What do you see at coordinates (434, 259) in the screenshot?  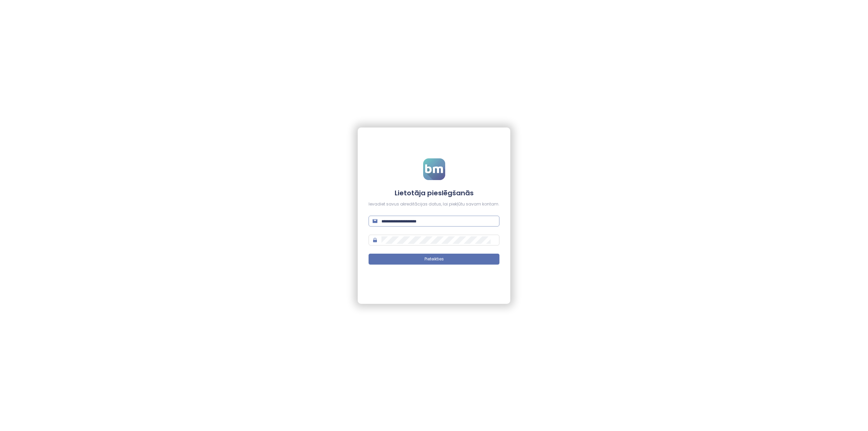 I see `span: Pieteikties` at bounding box center [434, 259].